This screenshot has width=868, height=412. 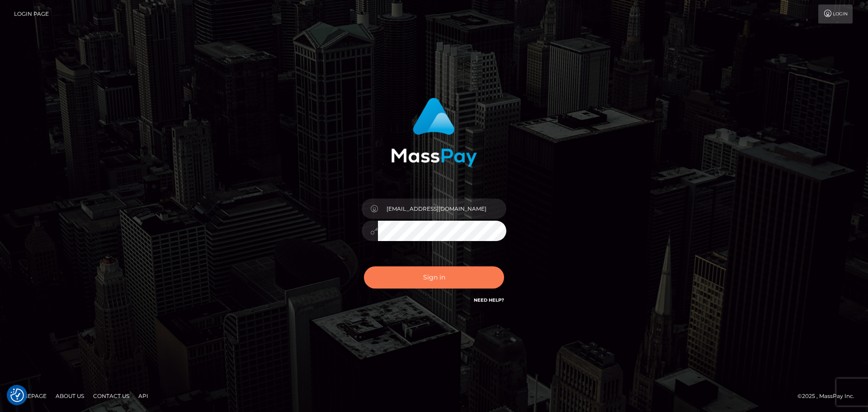 I want to click on a: Homepage, so click(x=30, y=396).